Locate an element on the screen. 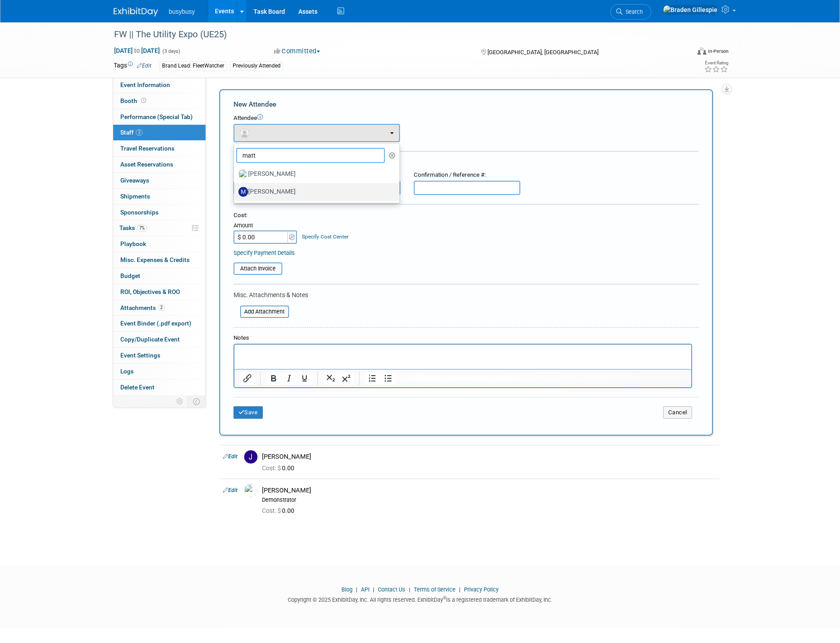  span: 7% is located at coordinates (142, 228).